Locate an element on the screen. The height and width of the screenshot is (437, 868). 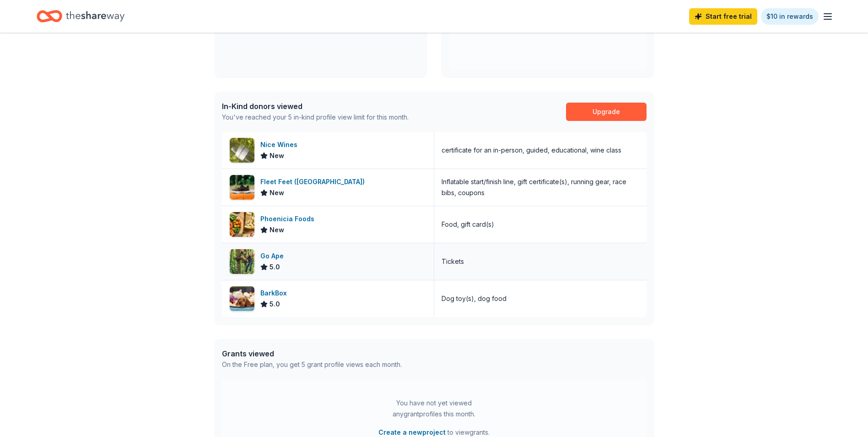
a: Upgrade is located at coordinates (606, 112).